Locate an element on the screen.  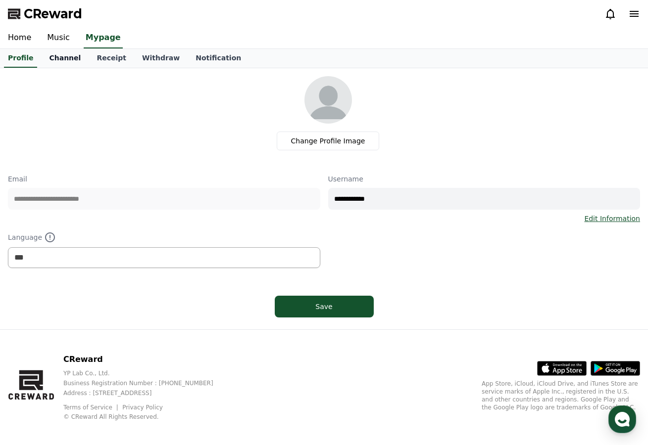
a: Mypage is located at coordinates (103, 38).